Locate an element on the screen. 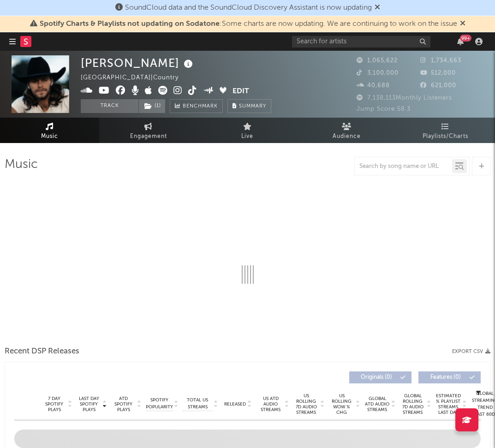 Image resolution: width=495 pixels, height=448 pixels. button: (1) is located at coordinates (152, 106).